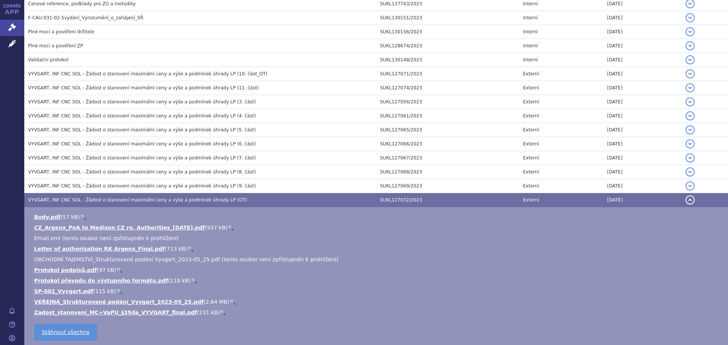  I want to click on span: VYVGART, INF CNC SOL - Žádost o stanovení maximální ceny a výše a podmínek úhrady LP (5. část), so click(142, 130).